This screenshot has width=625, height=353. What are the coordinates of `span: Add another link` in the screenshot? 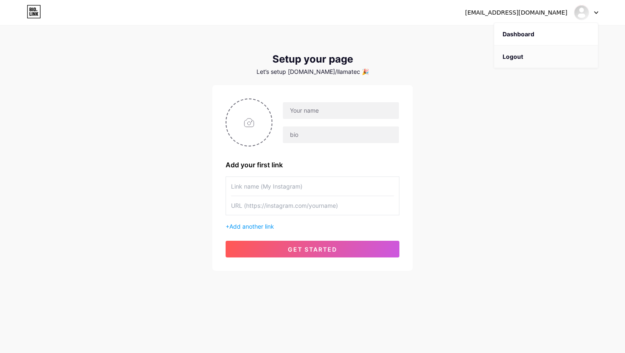 It's located at (251, 226).